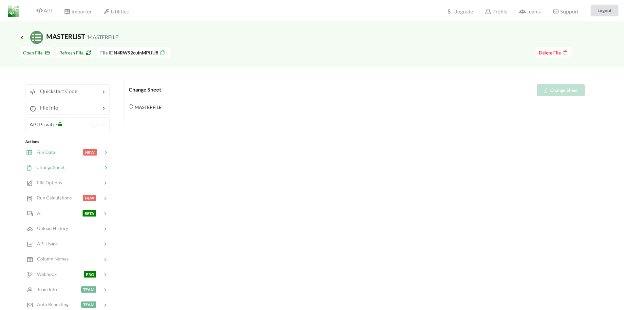 The width and height of the screenshot is (624, 310). Describe the element at coordinates (45, 274) in the screenshot. I see `span: Webhook` at that location.